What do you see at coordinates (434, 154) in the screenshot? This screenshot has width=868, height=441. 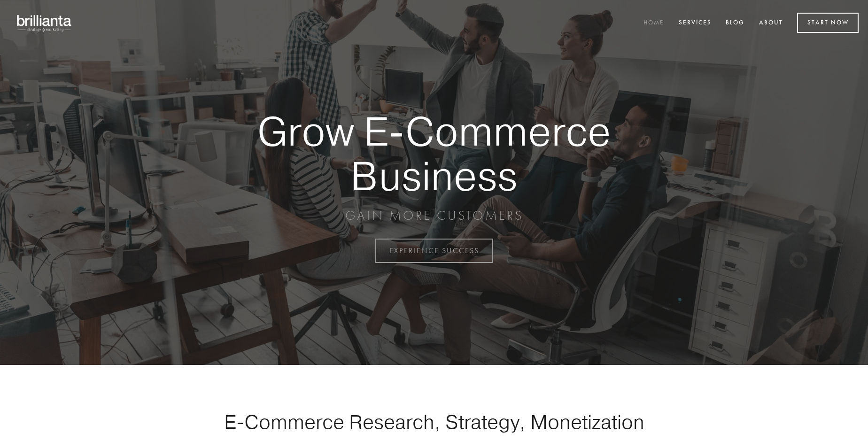 I see `strong: Grow E-Commerce Business` at bounding box center [434, 154].